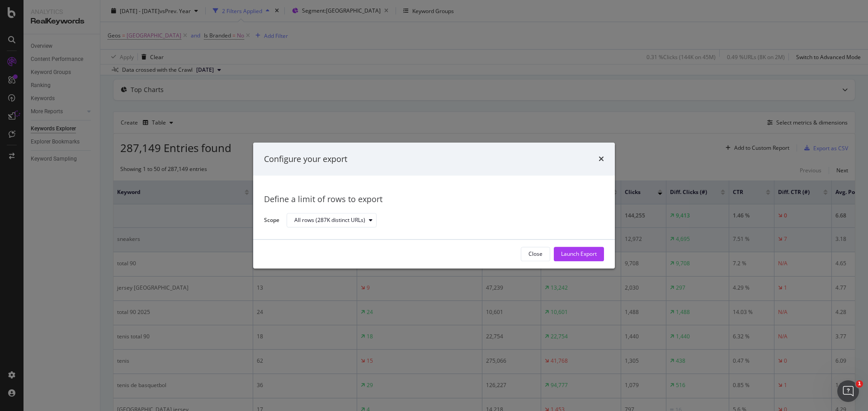 This screenshot has width=868, height=411. I want to click on div: Define a limit of rows to export, so click(434, 200).